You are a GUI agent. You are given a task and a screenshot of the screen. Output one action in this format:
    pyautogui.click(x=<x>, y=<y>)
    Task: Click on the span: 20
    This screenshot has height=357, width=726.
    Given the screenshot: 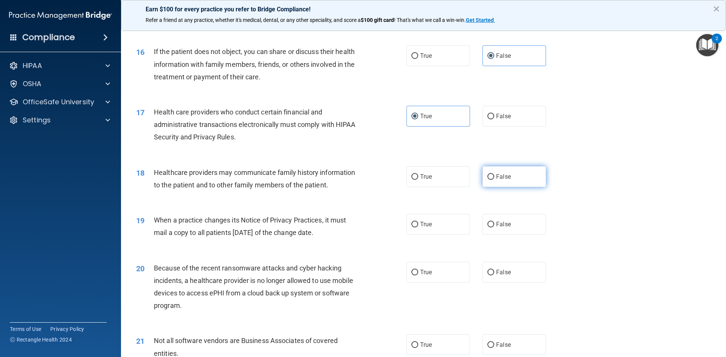 What is the action you would take?
    pyautogui.click(x=140, y=269)
    